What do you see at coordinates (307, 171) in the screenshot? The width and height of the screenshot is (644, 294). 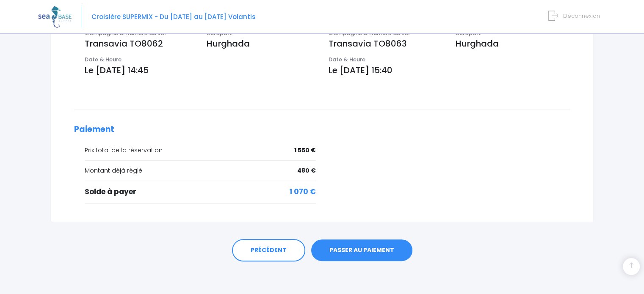 I see `span: 480 €` at bounding box center [307, 171].